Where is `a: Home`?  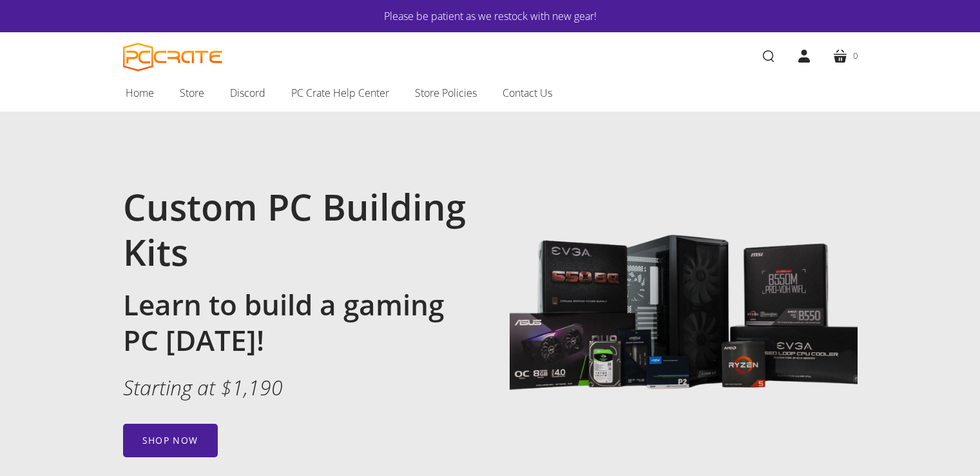
a: Home is located at coordinates (140, 93).